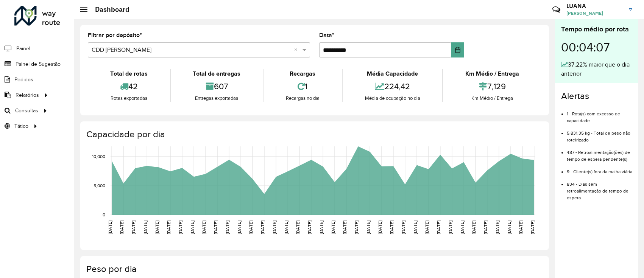  I want to click on div: Tempo médio por rota, so click(597, 29).